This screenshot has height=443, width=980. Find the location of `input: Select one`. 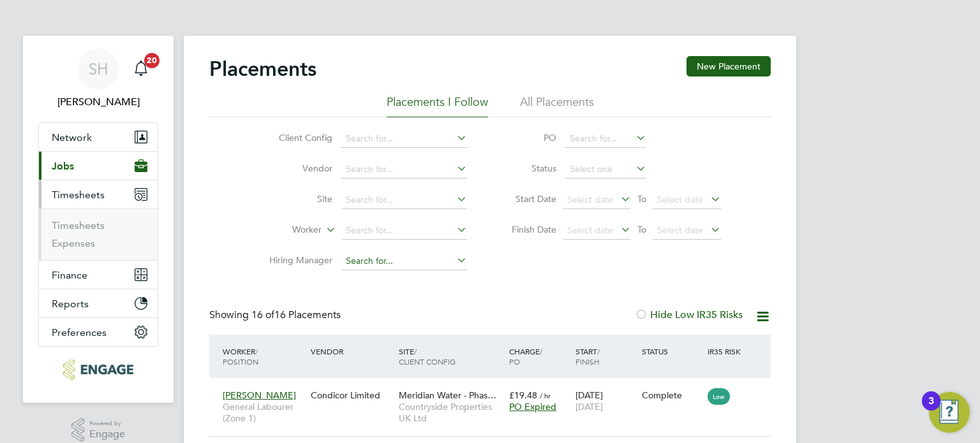

input: Select one is located at coordinates (606, 170).